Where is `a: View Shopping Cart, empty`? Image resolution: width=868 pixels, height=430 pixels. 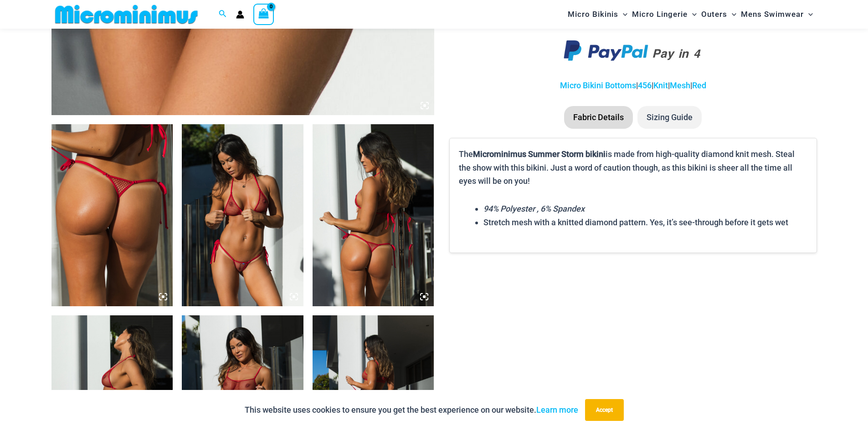 a: View Shopping Cart, empty is located at coordinates (264, 14).